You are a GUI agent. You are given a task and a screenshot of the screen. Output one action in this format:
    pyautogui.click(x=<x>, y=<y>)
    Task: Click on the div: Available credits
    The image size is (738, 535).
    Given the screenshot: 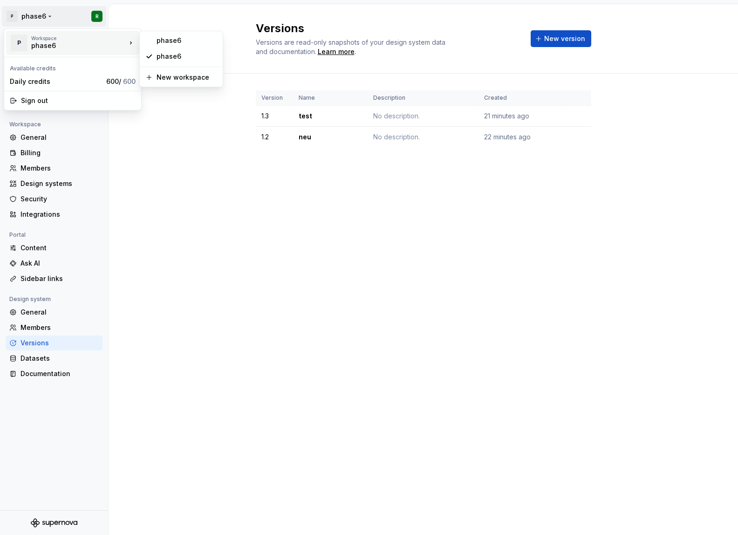 What is the action you would take?
    pyautogui.click(x=73, y=67)
    